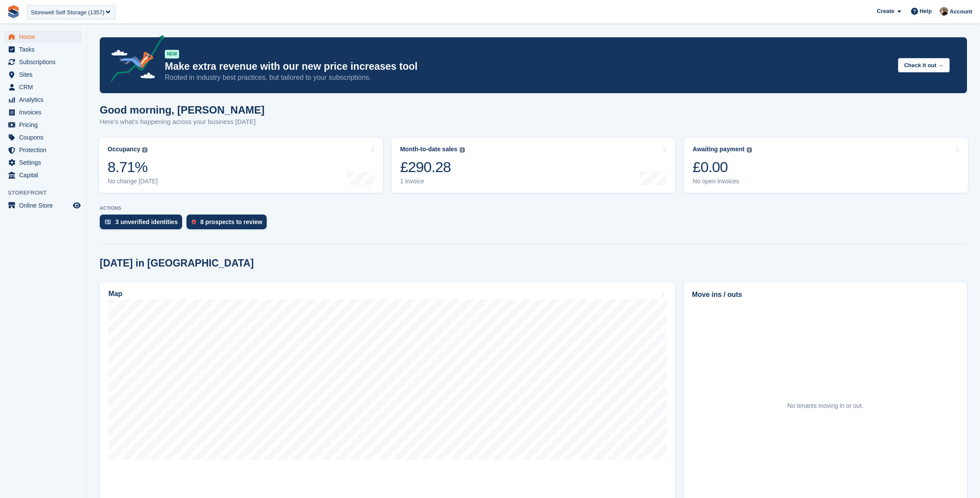 The image size is (980, 498). I want to click on span: Capital, so click(45, 175).